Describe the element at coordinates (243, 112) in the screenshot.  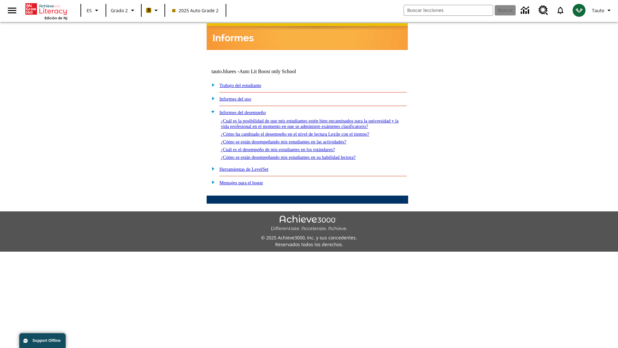
I see `a: Informes del desempeño` at that location.